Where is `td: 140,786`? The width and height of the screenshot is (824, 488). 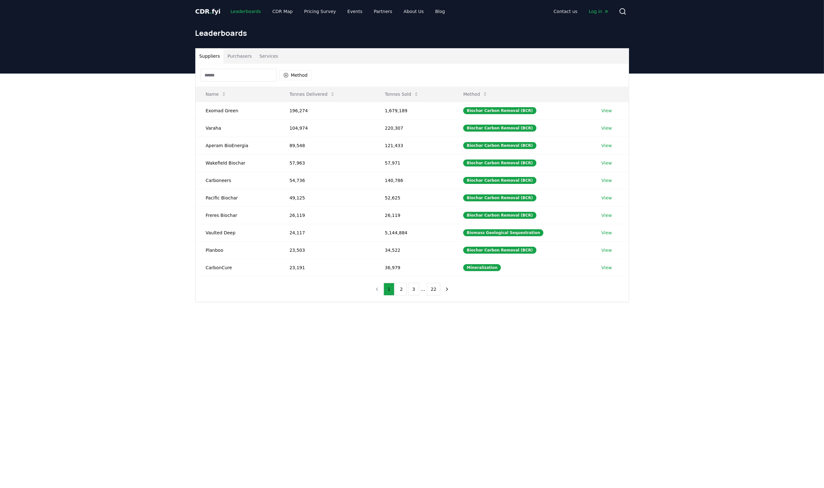 td: 140,786 is located at coordinates (414, 180).